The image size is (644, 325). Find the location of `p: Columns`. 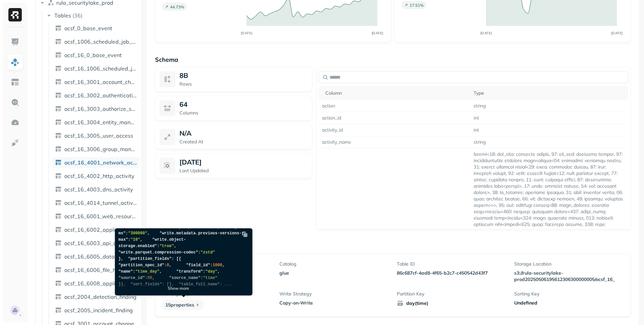

p: Columns is located at coordinates (244, 113).